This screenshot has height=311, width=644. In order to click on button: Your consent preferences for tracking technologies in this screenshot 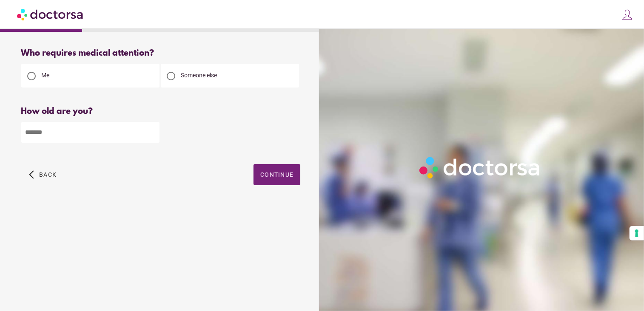, I will do `click(636, 233)`.